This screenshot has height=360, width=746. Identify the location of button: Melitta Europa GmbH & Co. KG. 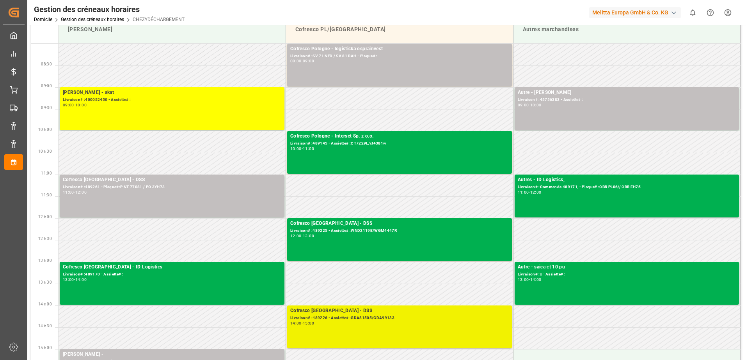
(636, 12).